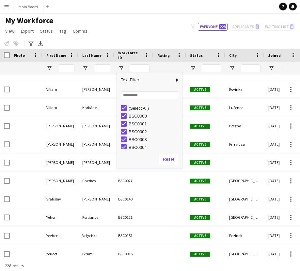 This screenshot has width=300, height=271. Describe the element at coordinates (134, 144) in the screenshot. I see `div: BSC0081` at that location.